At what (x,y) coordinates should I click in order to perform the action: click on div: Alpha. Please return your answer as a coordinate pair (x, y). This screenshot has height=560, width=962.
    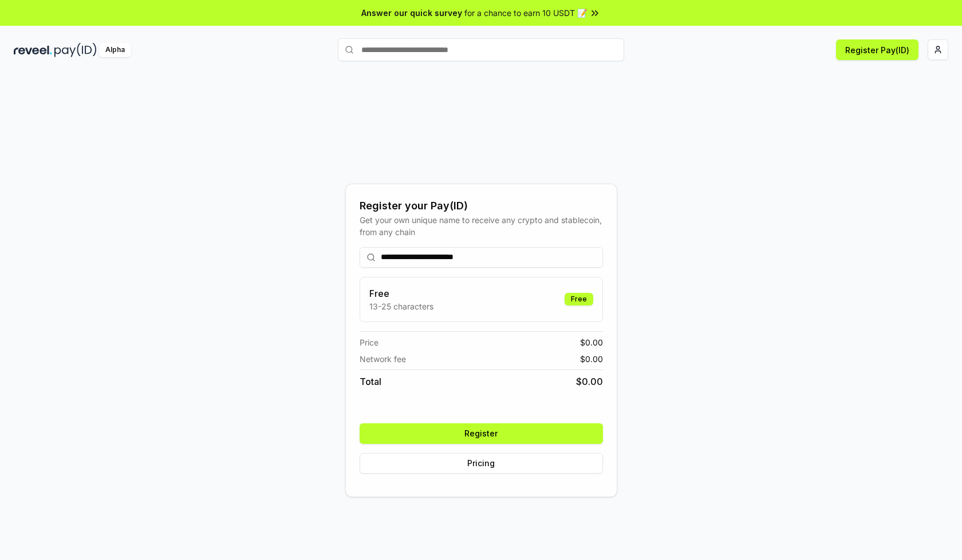
    Looking at the image, I should click on (115, 50).